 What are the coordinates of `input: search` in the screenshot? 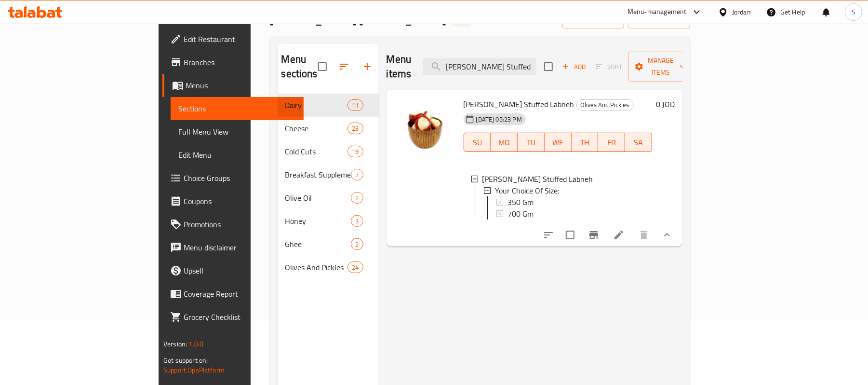 It's located at (480, 67).